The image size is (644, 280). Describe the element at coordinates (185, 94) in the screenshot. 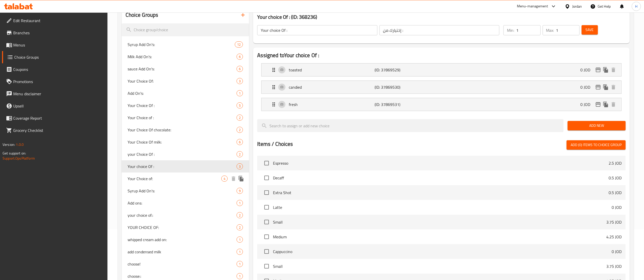

I see `div: Add On's:1` at that location.